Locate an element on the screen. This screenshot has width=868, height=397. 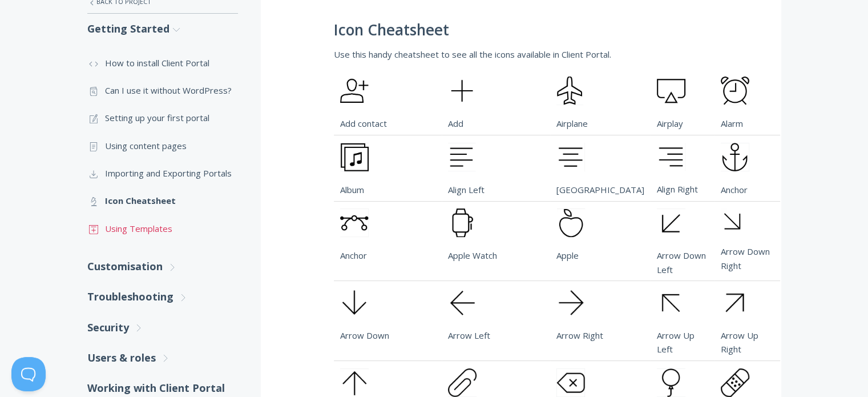
a: Security is located at coordinates (163, 327).